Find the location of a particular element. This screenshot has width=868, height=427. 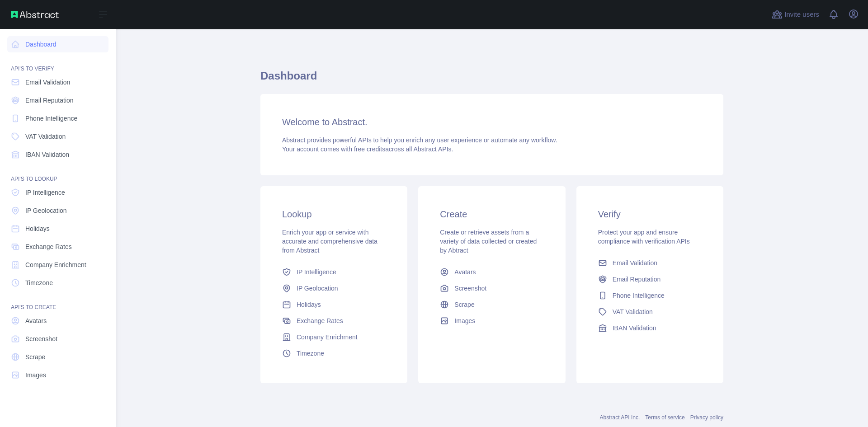

a: Dashboard is located at coordinates (58, 44).